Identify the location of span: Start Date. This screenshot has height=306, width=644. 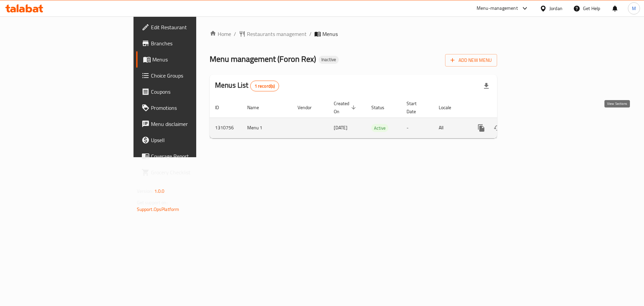
(416, 107).